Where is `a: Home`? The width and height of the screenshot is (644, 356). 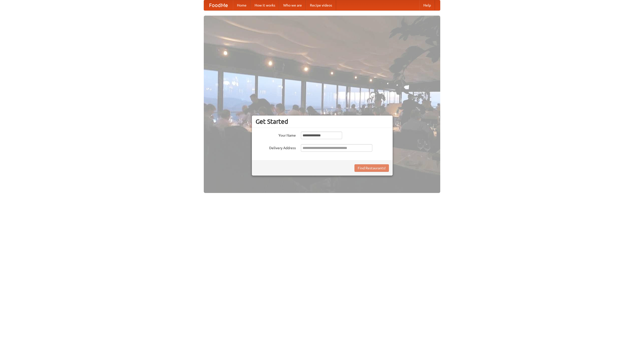 a: Home is located at coordinates (241, 5).